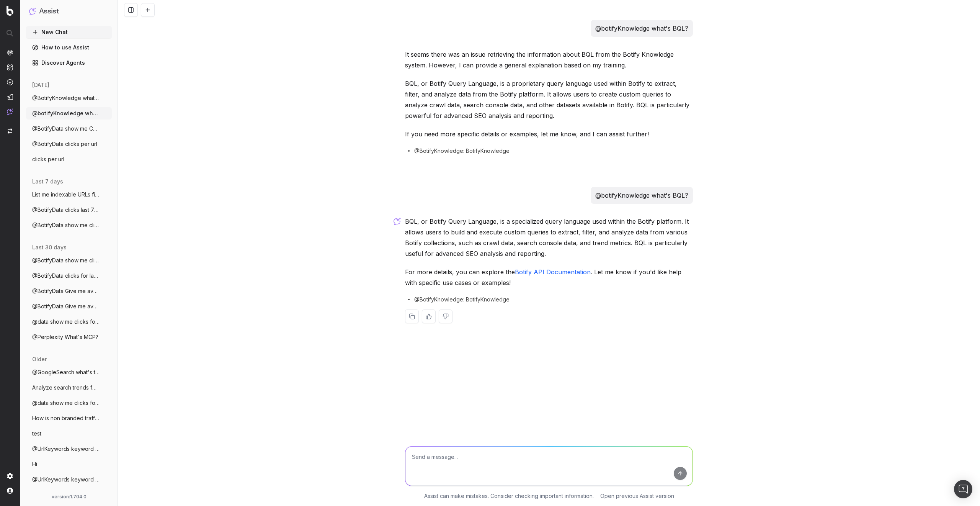 The height and width of the screenshot is (506, 980). What do you see at coordinates (64, 144) in the screenshot?
I see `span: @BotifyData clicks per url` at bounding box center [64, 144].